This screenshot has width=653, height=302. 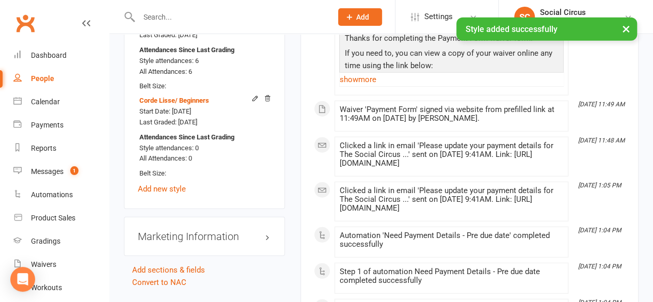 What do you see at coordinates (43, 148) in the screenshot?
I see `div: Reports` at bounding box center [43, 148].